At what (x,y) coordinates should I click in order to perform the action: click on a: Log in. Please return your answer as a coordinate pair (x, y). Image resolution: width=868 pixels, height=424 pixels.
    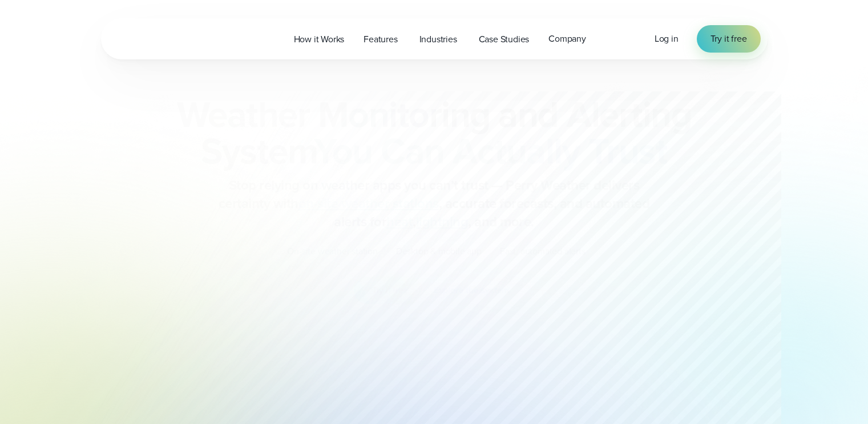
    Looking at the image, I should click on (667, 39).